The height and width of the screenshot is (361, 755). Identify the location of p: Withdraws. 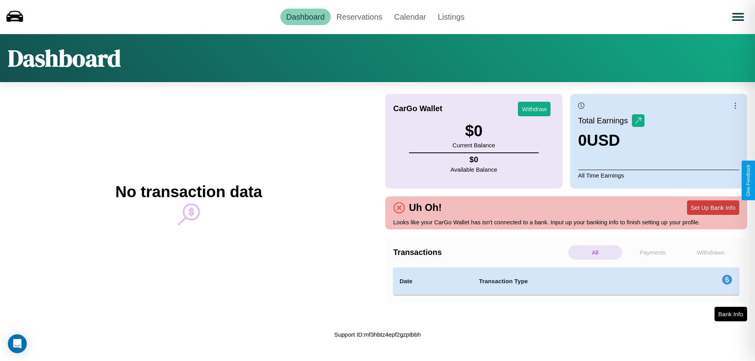
(710, 252).